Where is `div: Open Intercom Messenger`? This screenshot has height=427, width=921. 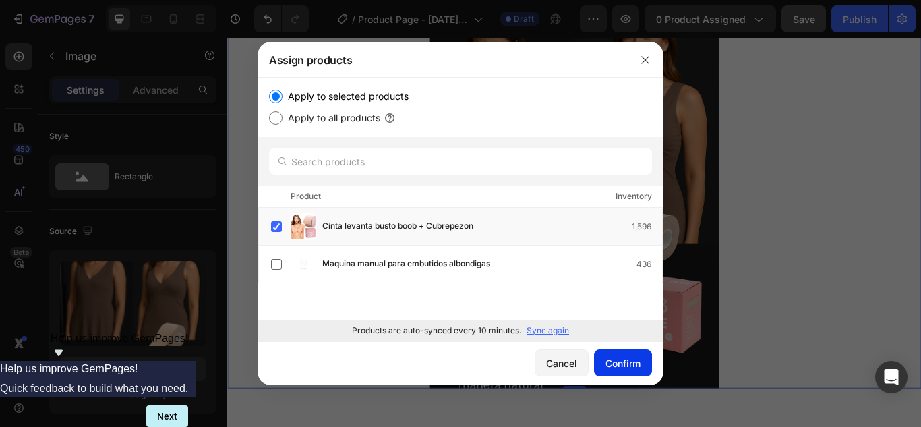
div: Open Intercom Messenger is located at coordinates (891, 377).